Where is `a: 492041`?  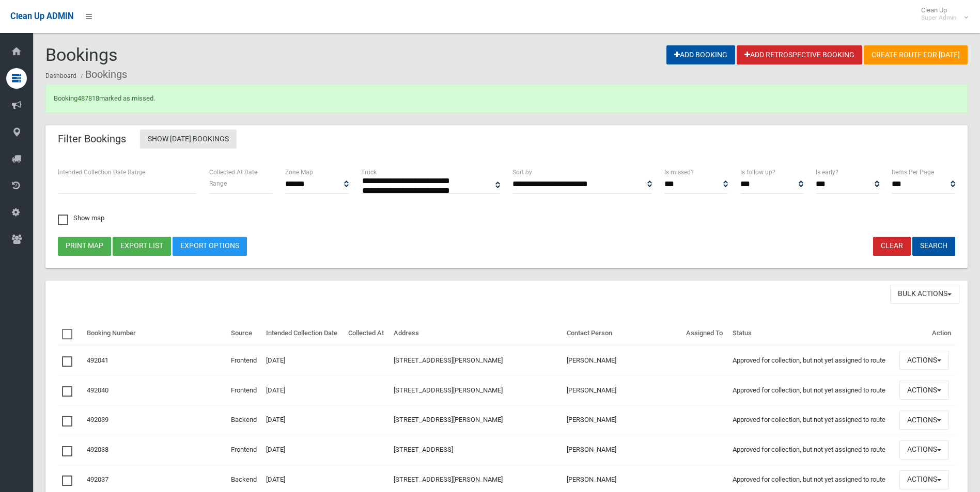
a: 492041 is located at coordinates (97, 360).